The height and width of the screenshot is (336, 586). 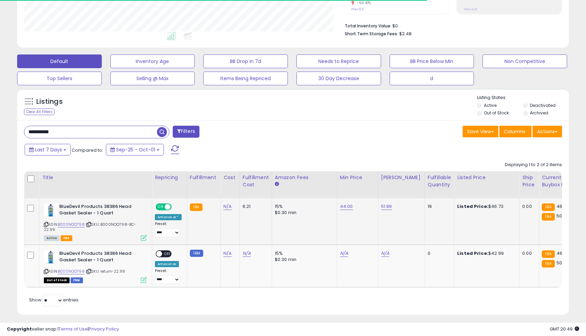 I want to click on button: Selling @ Max, so click(x=152, y=78).